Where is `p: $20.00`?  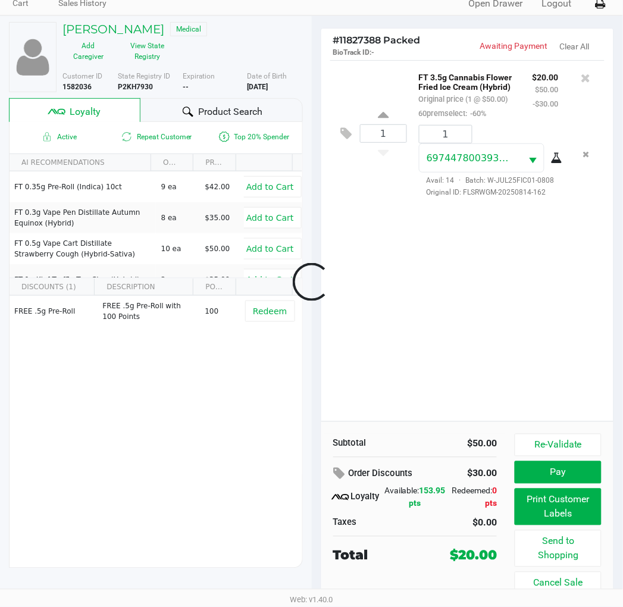
p: $20.00 is located at coordinates (546, 76).